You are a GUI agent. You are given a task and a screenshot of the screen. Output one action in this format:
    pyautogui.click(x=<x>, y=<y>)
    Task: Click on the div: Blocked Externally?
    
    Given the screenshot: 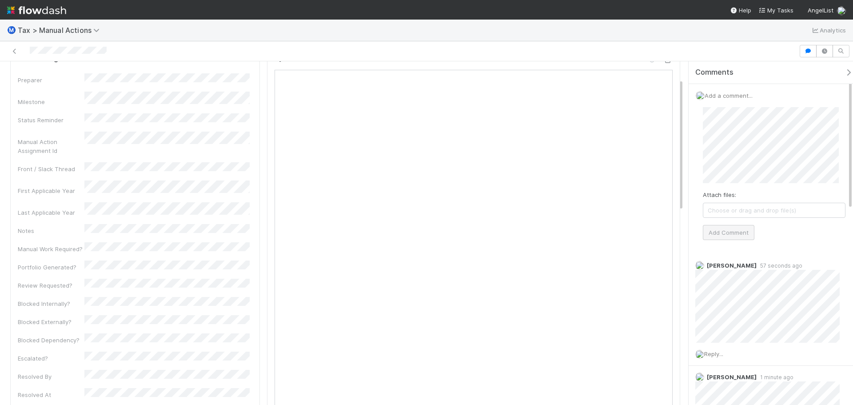 What is the action you would take?
    pyautogui.click(x=51, y=322)
    